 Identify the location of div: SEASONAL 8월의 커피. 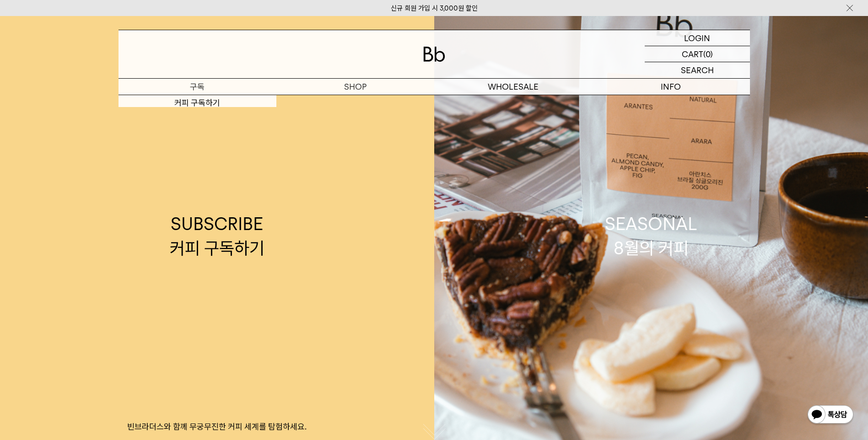
(651, 236).